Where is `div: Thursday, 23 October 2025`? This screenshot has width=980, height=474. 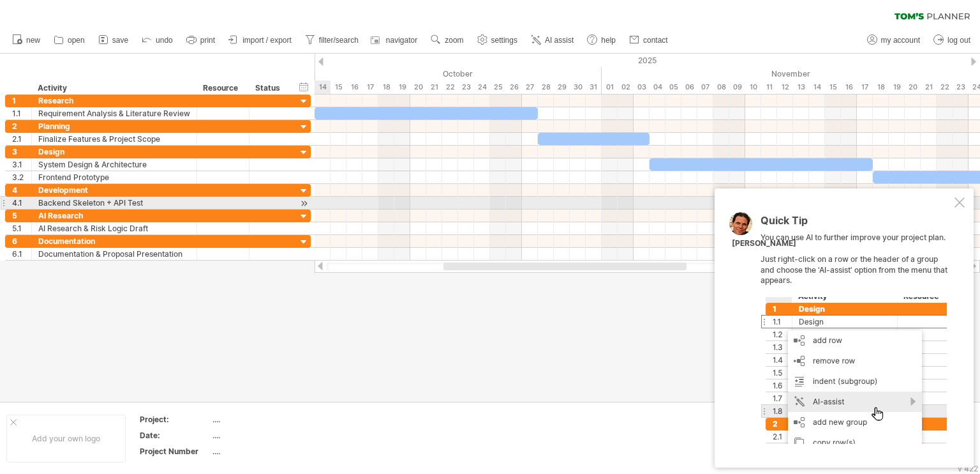
div: Thursday, 23 October 2025 is located at coordinates (465, 87).